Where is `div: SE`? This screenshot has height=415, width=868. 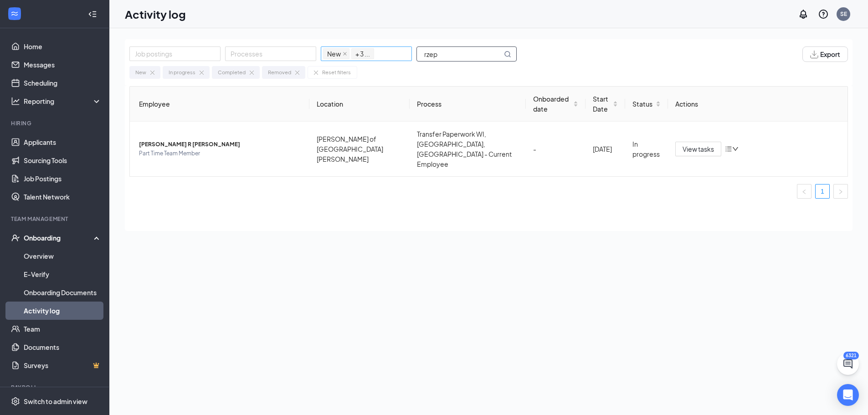 div: SE is located at coordinates (843, 13).